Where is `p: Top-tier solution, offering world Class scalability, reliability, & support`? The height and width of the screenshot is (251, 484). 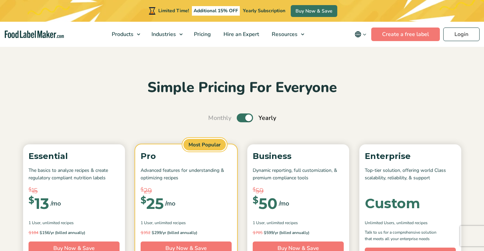
p: Top-tier solution, offering world Class scalability, reliability, & support is located at coordinates (410, 174).